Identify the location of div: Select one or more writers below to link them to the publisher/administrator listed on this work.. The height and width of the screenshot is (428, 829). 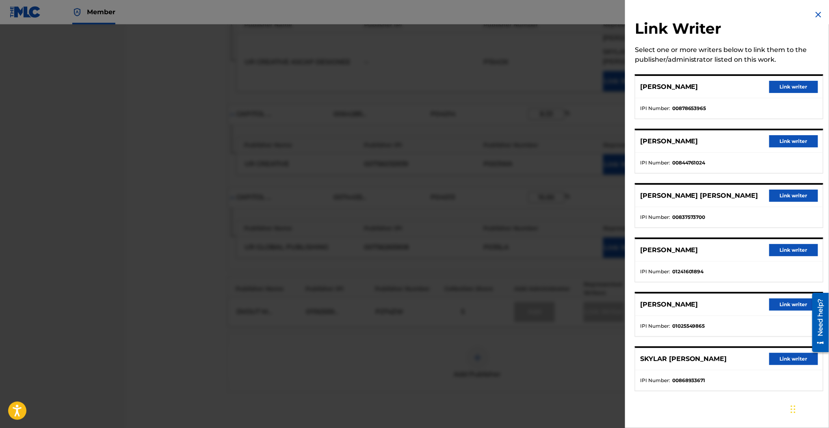
(729, 55).